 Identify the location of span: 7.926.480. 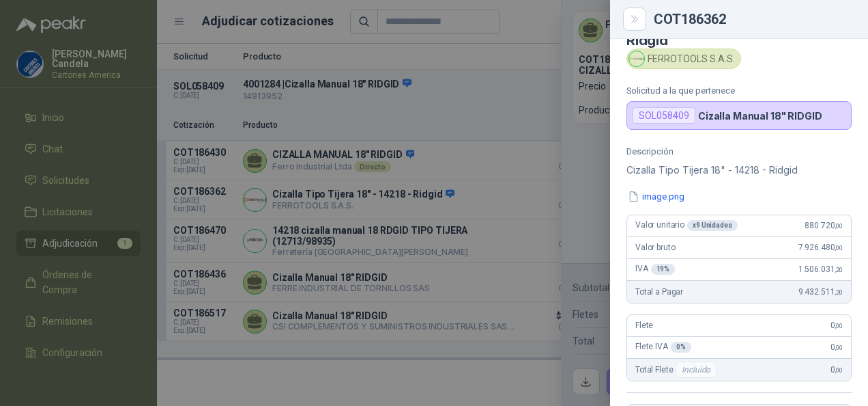
(820, 248).